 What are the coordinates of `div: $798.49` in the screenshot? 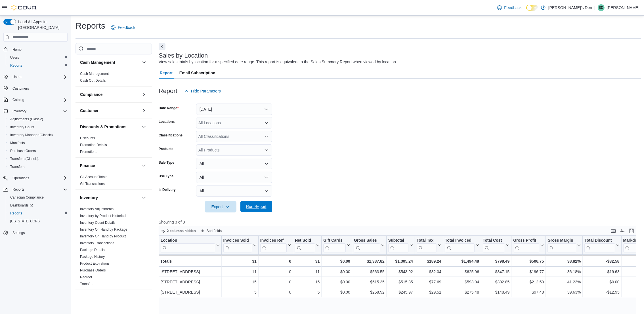 It's located at (496, 261).